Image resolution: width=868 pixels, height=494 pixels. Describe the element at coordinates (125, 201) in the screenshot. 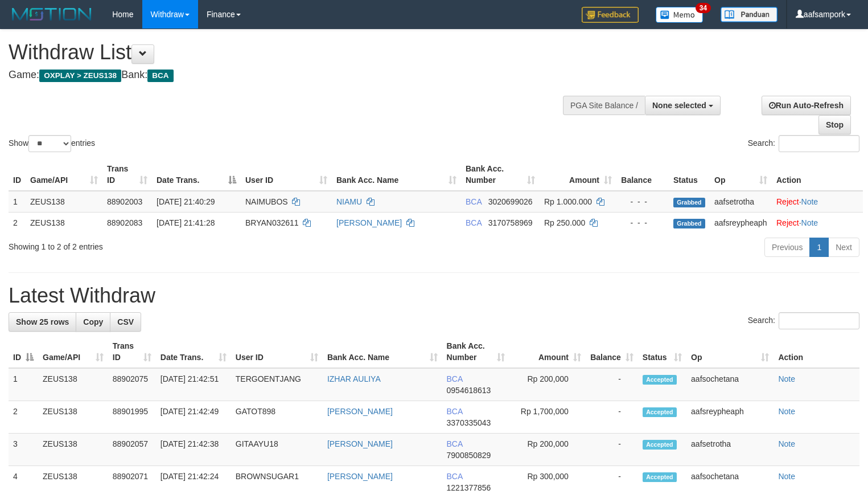

I see `span: 88902003` at that location.